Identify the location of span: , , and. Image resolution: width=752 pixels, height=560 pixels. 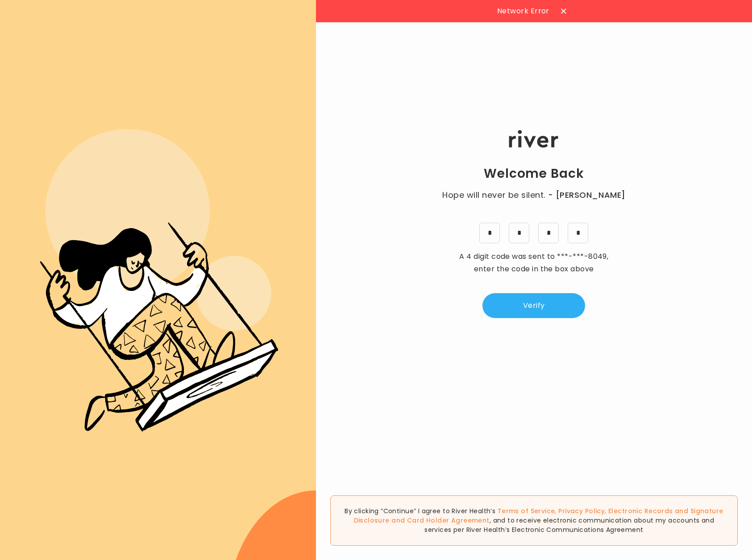
(539, 515).